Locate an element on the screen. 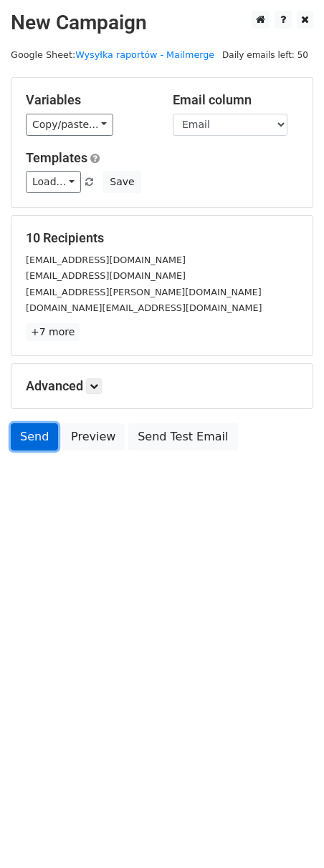  h5: 10 Recipients is located at coordinates (162, 238).